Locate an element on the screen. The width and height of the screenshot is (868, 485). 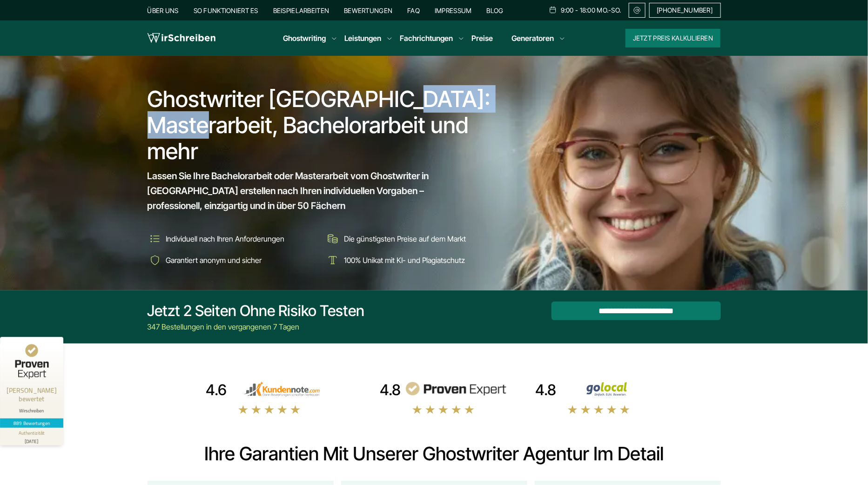
li: Garantiert anonym und sicher is located at coordinates (233, 260).